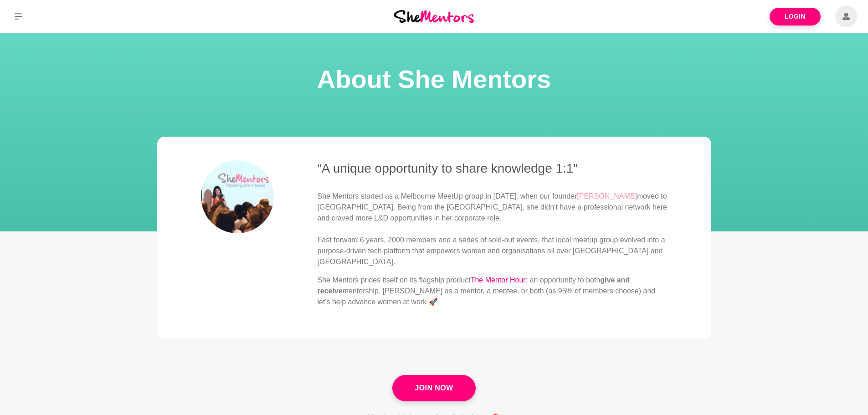 This screenshot has width=868, height=415. Describe the element at coordinates (434, 388) in the screenshot. I see `a: Join Now` at that location.